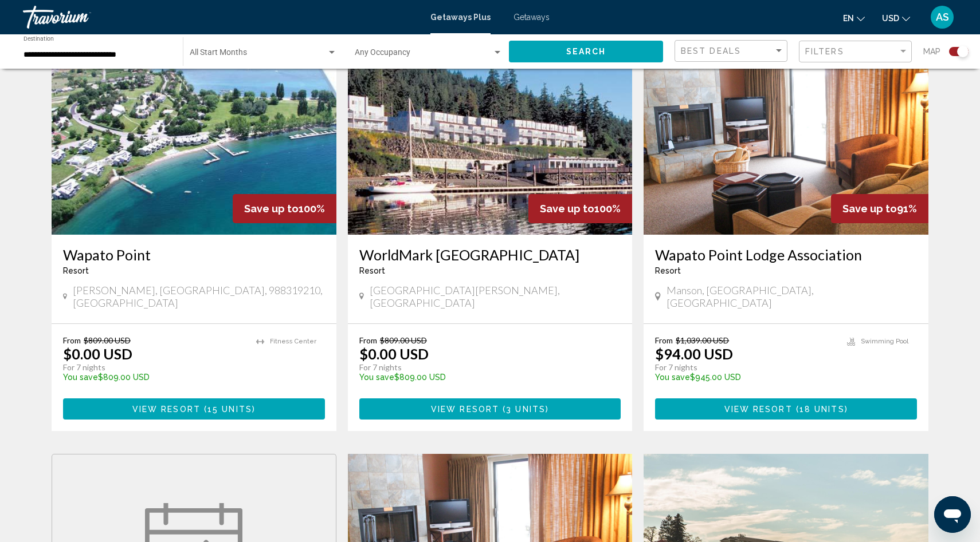 The width and height of the screenshot is (980, 542). Describe the element at coordinates (460, 17) in the screenshot. I see `span: Getaways Plus` at that location.